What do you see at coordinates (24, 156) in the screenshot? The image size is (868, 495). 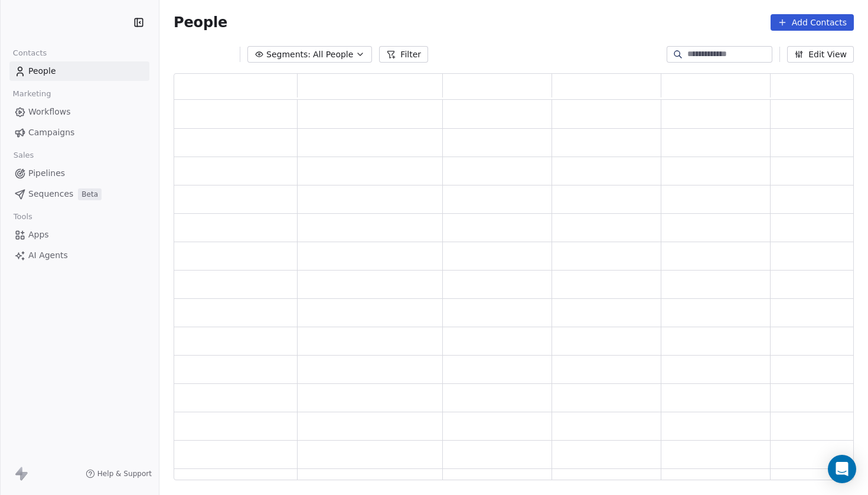 I see `span: Sales` at bounding box center [24, 156].